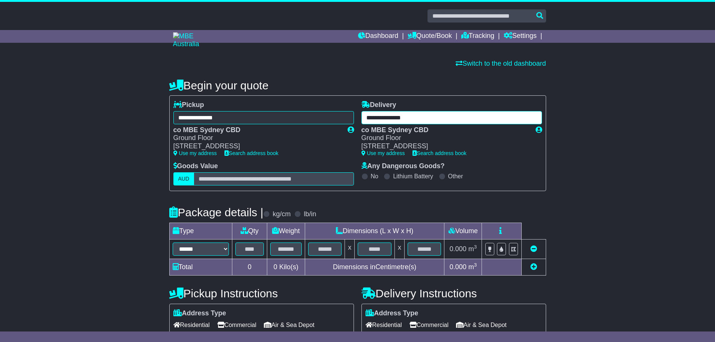  What do you see at coordinates (357, 85) in the screenshot?
I see `h4: Begin your quote` at bounding box center [357, 85].